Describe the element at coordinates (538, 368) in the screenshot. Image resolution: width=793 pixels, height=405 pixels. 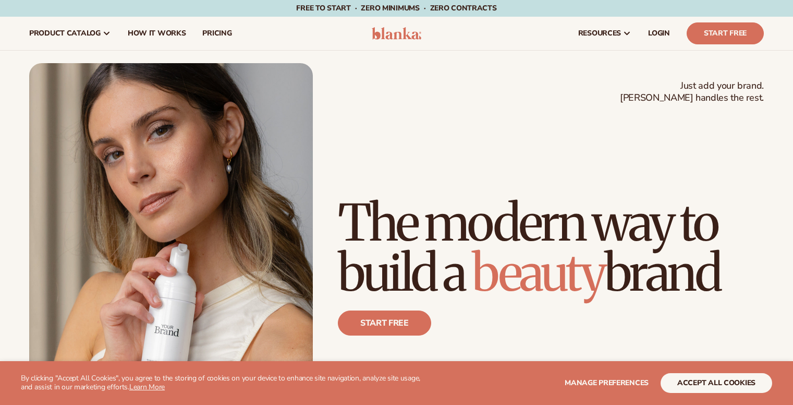
I see `p: 450+` at that location.